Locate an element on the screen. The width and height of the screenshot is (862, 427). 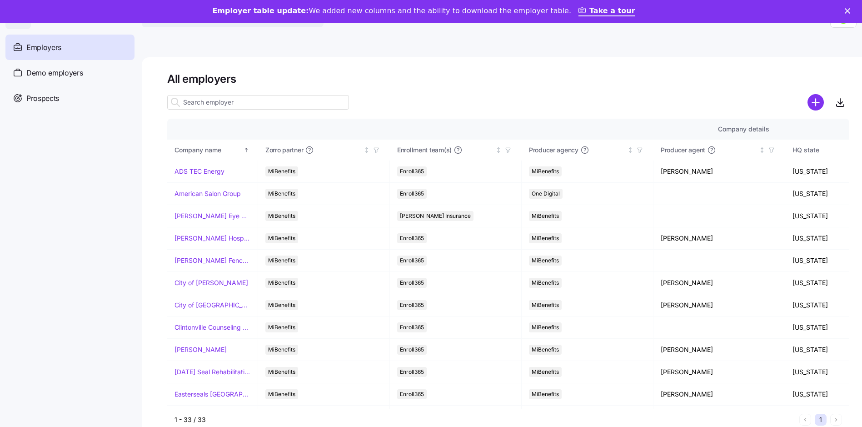
a: Take a tour is located at coordinates (606, 11).